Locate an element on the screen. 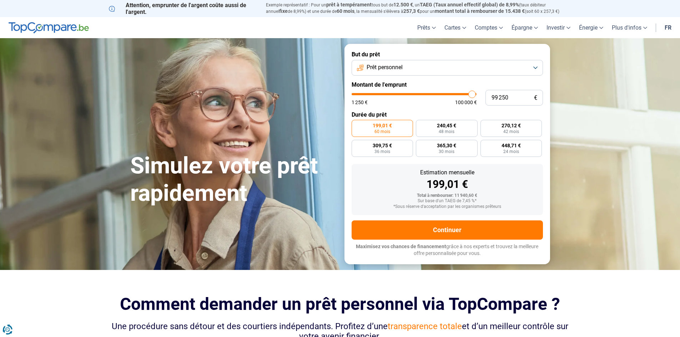 Image resolution: width=680 pixels, height=337 pixels. a: Plus d'infos is located at coordinates (629, 27).